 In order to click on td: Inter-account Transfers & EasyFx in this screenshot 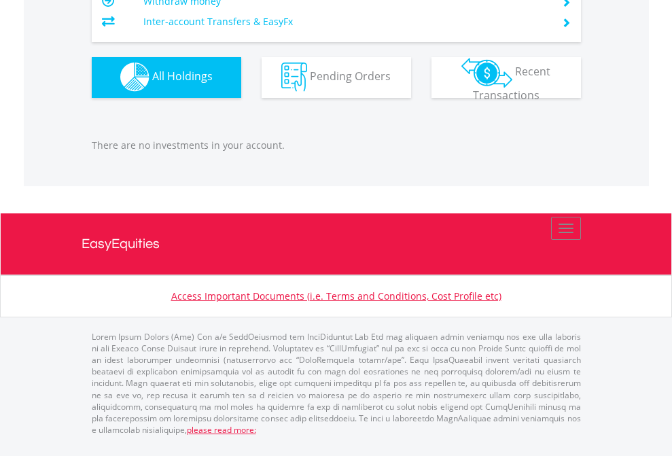, I will do `click(344, 22)`.